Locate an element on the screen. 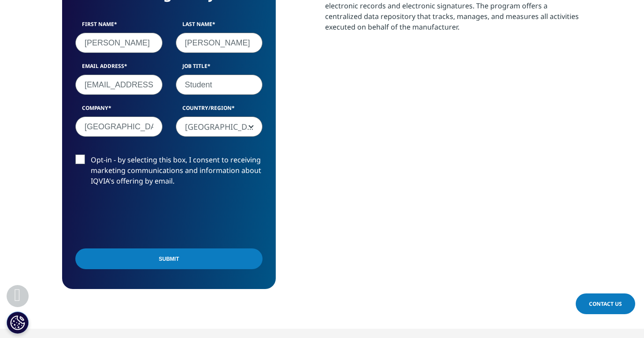  input: Submit is located at coordinates (169, 258).